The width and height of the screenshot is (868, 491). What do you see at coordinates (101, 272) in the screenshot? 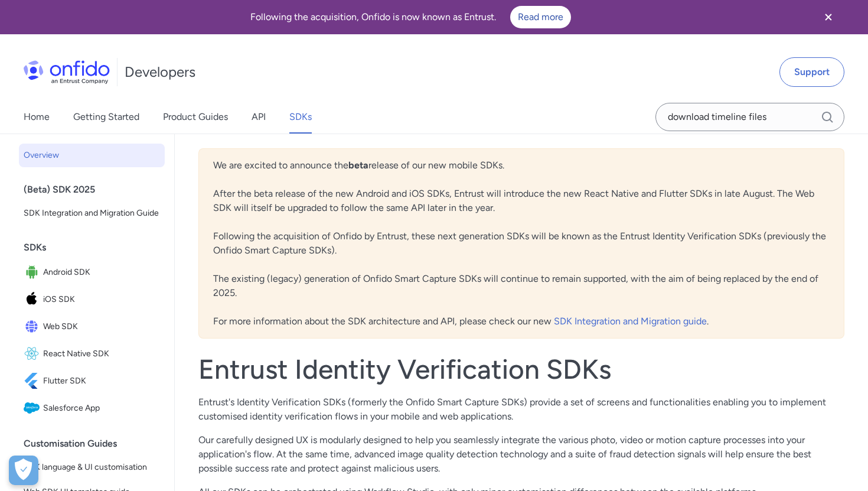
I see `span: Android SDK` at bounding box center [101, 272].